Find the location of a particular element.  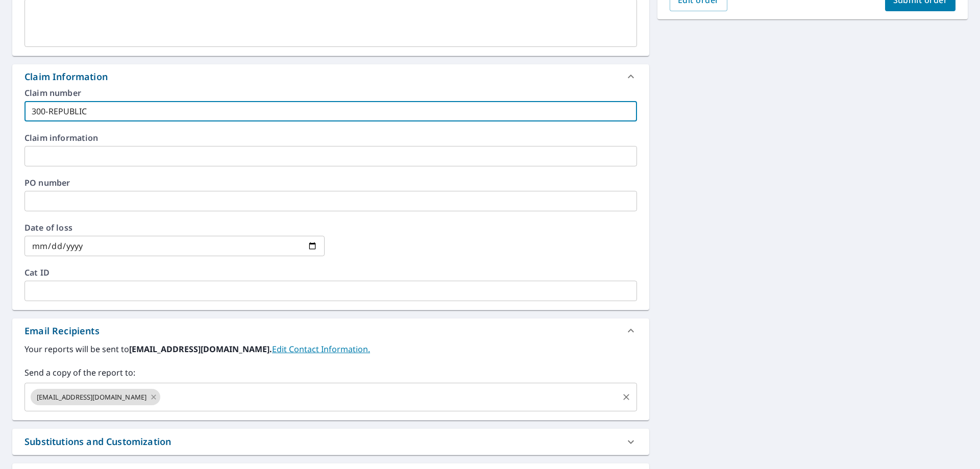

label: Date of loss is located at coordinates (175, 228).